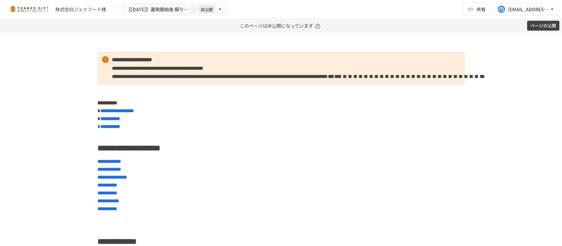 The height and width of the screenshot is (246, 562). Describe the element at coordinates (207, 9) in the screenshot. I see `span: 非公開` at that location.